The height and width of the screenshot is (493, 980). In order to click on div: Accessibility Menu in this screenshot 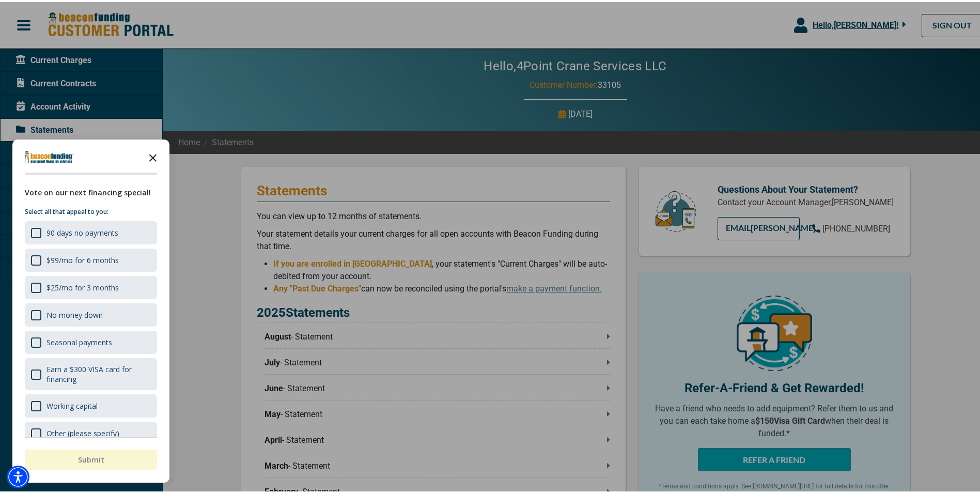, I will do `click(18, 475)`.